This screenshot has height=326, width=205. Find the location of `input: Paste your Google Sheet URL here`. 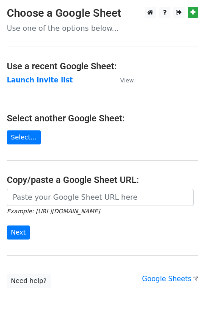

input: Paste your Google Sheet URL here is located at coordinates (100, 198).